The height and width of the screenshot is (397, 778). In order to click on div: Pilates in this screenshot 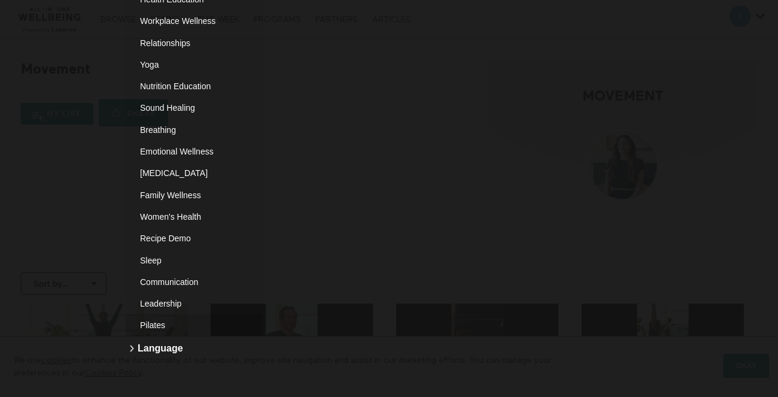, I will do `click(190, 325)`.